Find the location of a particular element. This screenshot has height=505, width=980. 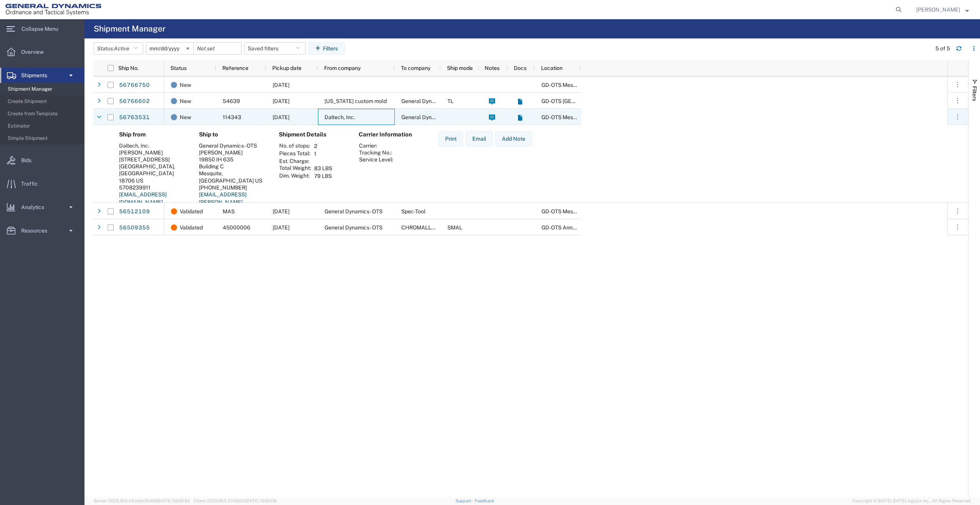

h4: Carrier Information is located at coordinates (389, 135).